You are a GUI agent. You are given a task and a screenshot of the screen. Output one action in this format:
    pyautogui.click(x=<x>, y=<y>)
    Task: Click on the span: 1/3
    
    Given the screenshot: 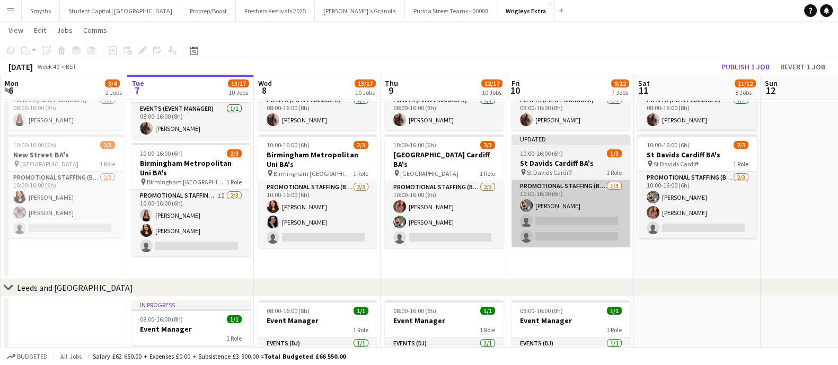 What is the action you would take?
    pyautogui.click(x=615, y=153)
    